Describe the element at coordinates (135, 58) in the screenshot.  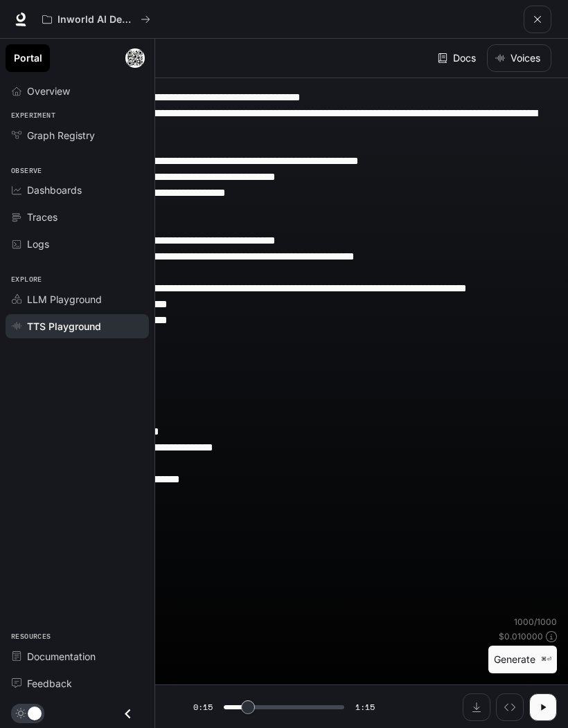
I see `img: User avatar` at that location.